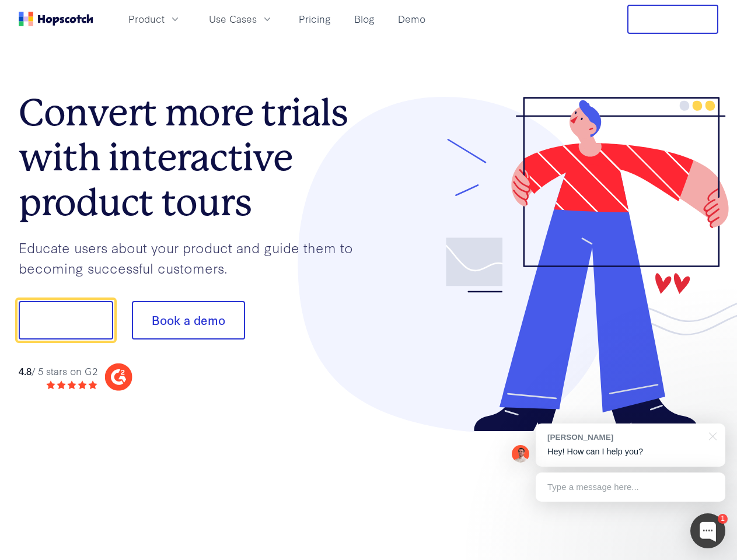 This screenshot has height=560, width=737. I want to click on p: Educate users about your product and guide them to becoming successful customers., so click(194, 257).